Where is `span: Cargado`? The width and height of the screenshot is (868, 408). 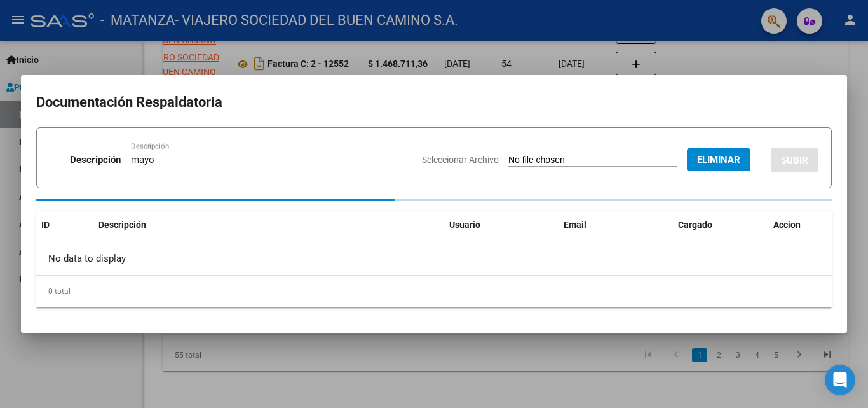 span: Cargado is located at coordinates (695, 224).